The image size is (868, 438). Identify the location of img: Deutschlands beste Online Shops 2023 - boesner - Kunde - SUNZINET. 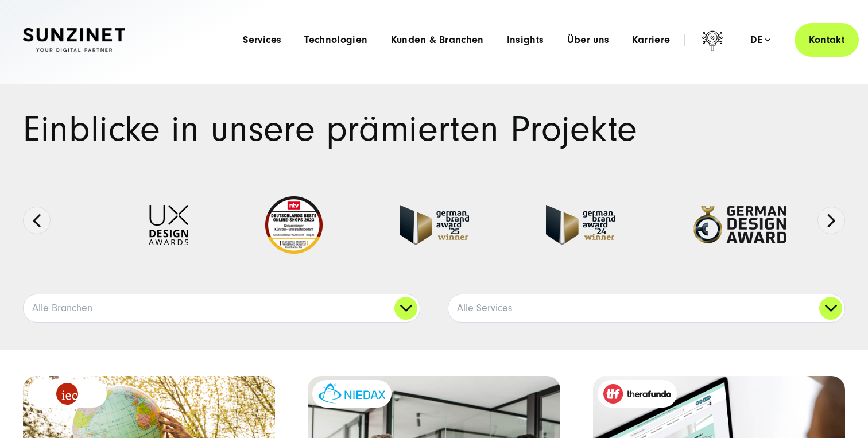
(294, 225).